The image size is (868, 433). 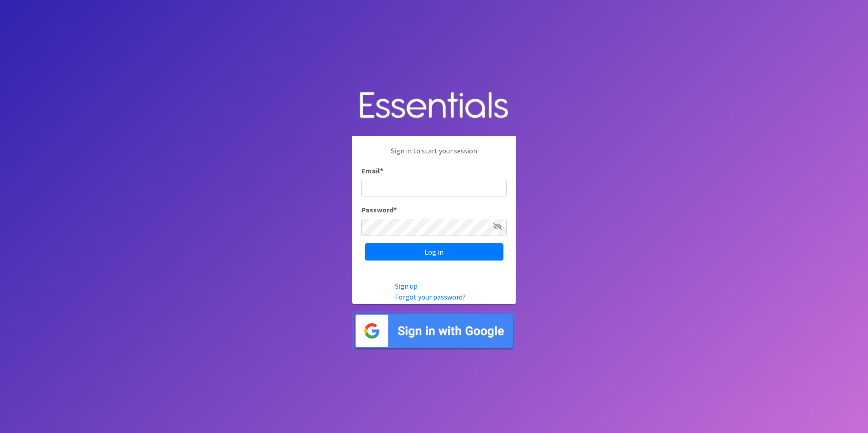 What do you see at coordinates (434, 331) in the screenshot?
I see `img: Sign in with Google` at bounding box center [434, 331].